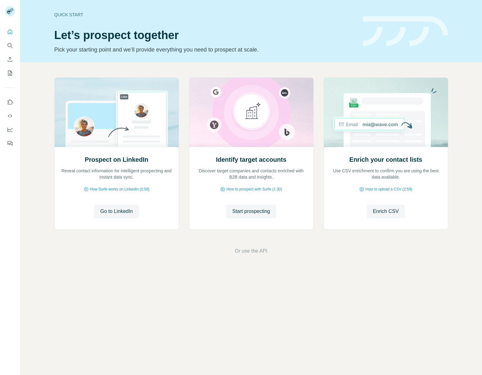 The height and width of the screenshot is (375, 482). Describe the element at coordinates (120, 189) in the screenshot. I see `span: How Surfe works on LinkedIn (1:58)` at that location.